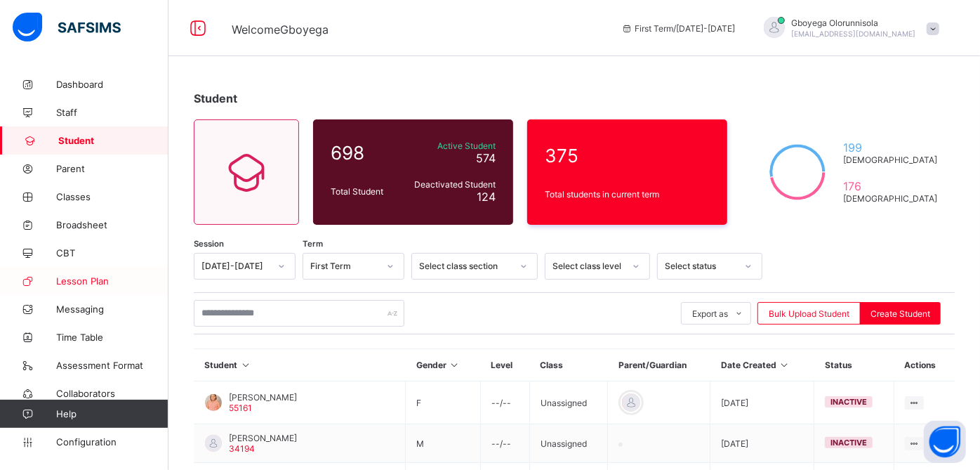 The height and width of the screenshot is (470, 980). Describe the element at coordinates (486, 158) in the screenshot. I see `span: 574` at that location.